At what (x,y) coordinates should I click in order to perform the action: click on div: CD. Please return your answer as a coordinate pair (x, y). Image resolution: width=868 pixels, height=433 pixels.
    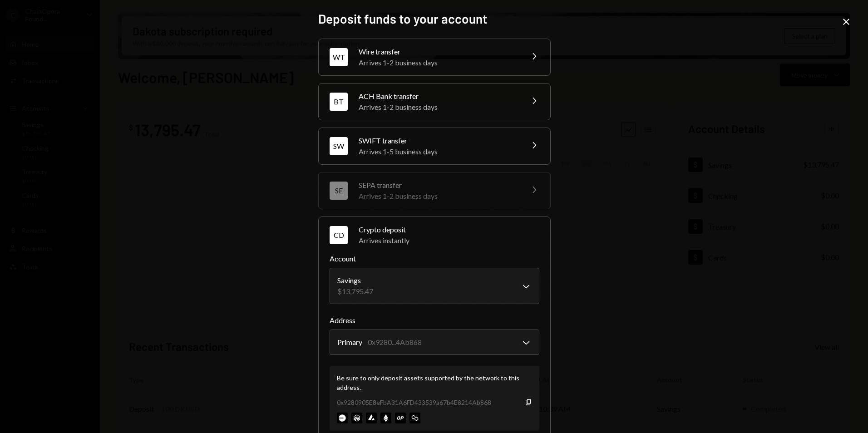
    Looking at the image, I should click on (339, 235).